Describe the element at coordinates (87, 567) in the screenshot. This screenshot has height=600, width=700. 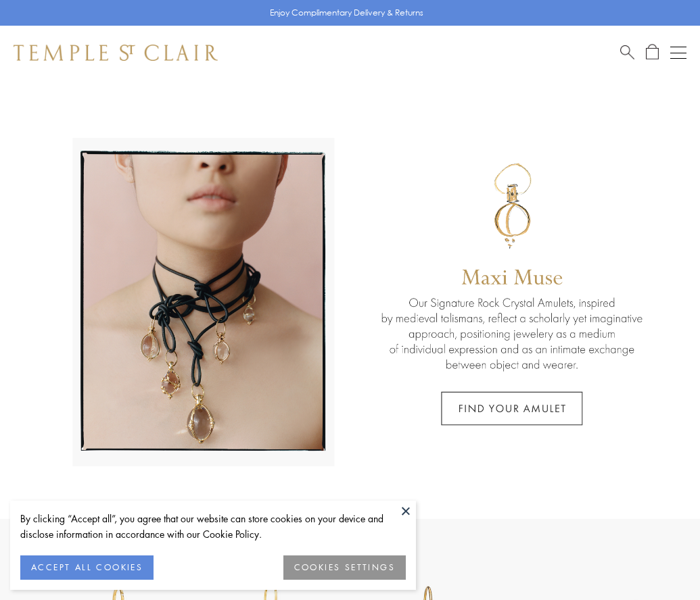
I see `button: ACCEPT ALL COOKIES` at that location.